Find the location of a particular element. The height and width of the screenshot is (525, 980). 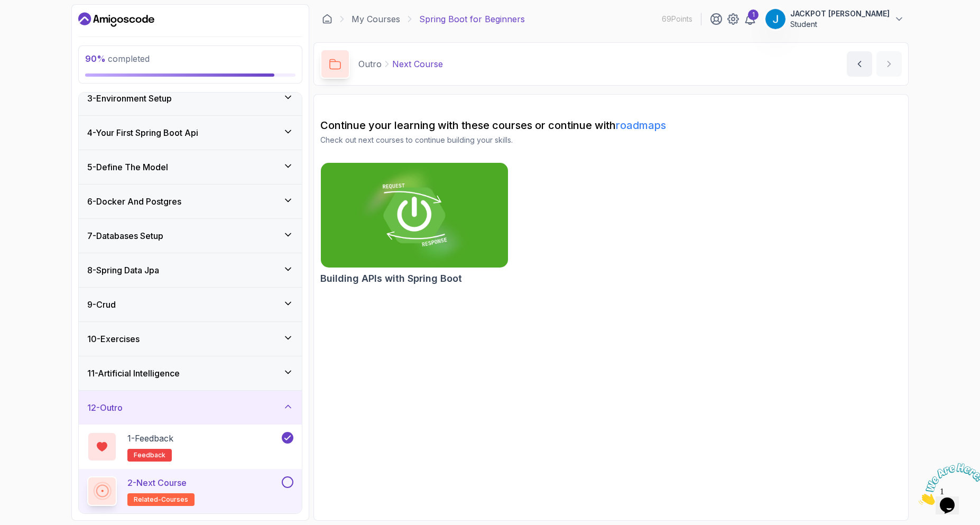

h3: 8 - Spring Data Jpa is located at coordinates (124, 270).